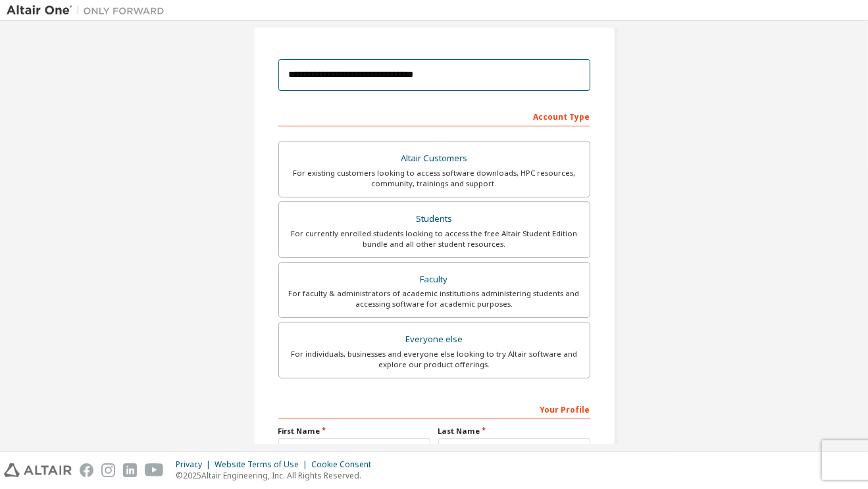 This screenshot has height=489, width=868. I want to click on div: Everyone else, so click(434, 340).